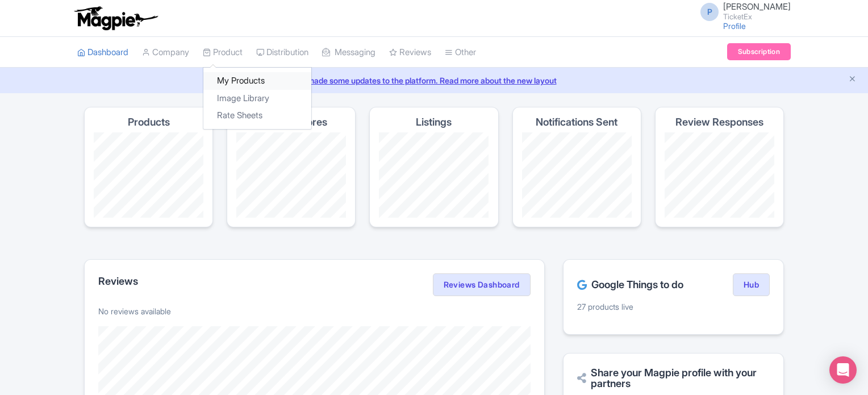  What do you see at coordinates (103, 52) in the screenshot?
I see `a: Dashboard` at bounding box center [103, 52].